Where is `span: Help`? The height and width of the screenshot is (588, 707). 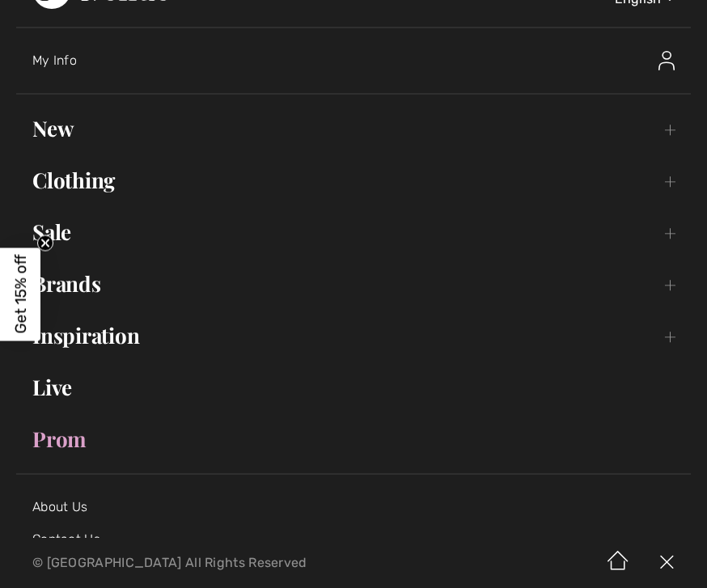
span: Help is located at coordinates (53, 19).